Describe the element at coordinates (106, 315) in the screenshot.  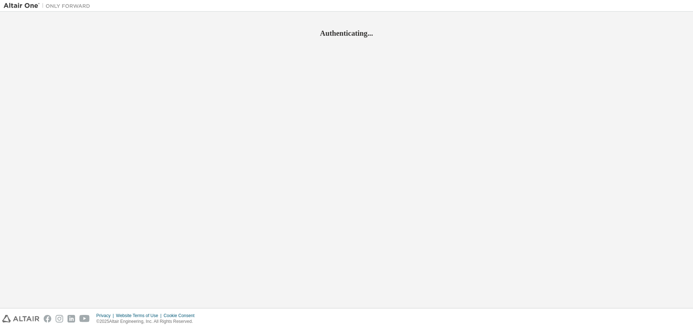
I see `div: Privacy` at that location.